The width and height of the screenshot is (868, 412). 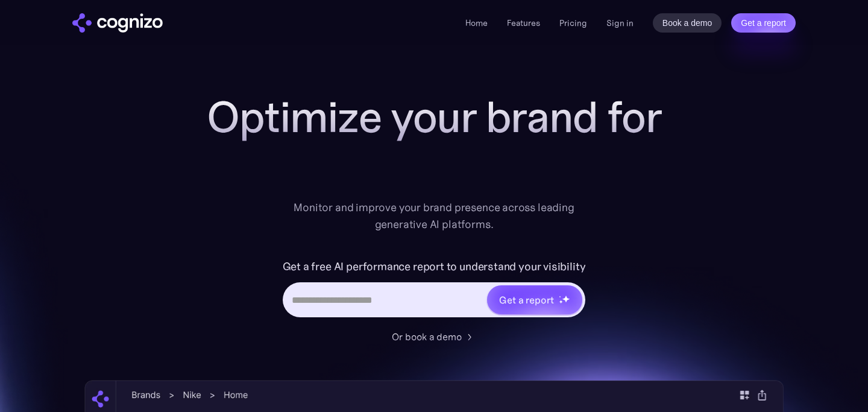 I want to click on a: Features, so click(x=524, y=23).